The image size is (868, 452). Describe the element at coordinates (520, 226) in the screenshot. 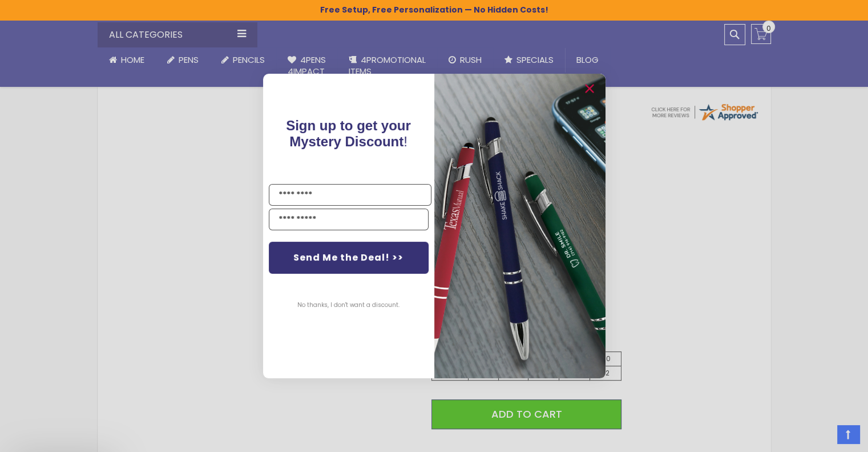

I see `img: 081b18bf-2f98-4675-a917-09431eb06994.jpeg` at that location.